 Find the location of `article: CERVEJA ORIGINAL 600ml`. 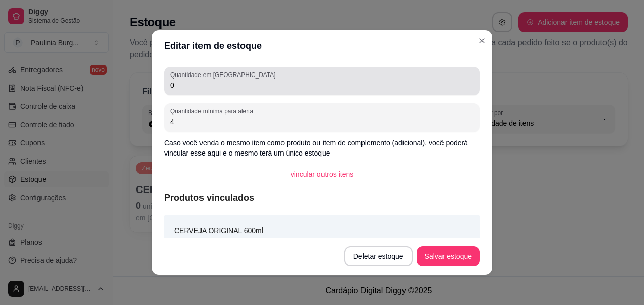

article: CERVEJA ORIGINAL 600ml is located at coordinates (219, 231).